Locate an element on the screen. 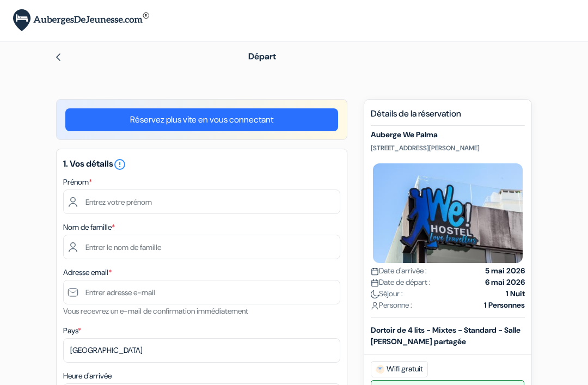  img: left_arrow.svg is located at coordinates (58, 57).